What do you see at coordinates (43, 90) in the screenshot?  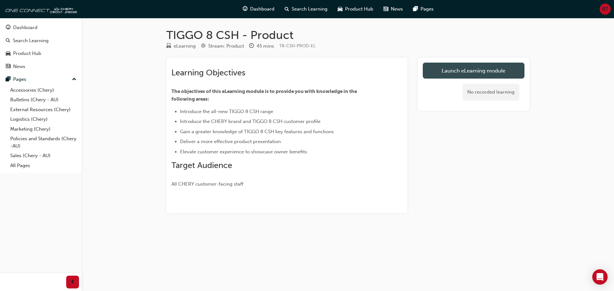 I see `a: Accessories (Chery)` at bounding box center [43, 90].